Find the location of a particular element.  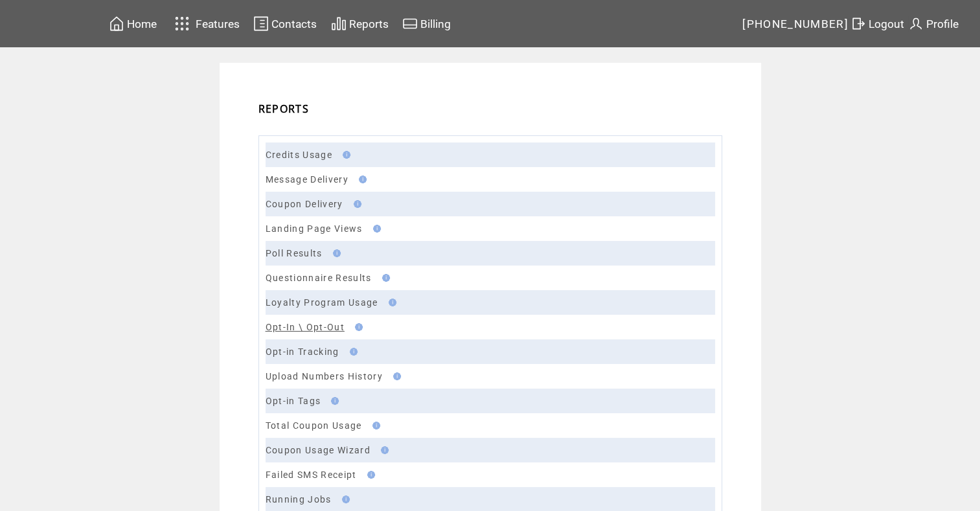

a: Running Jobs is located at coordinates (299, 500).